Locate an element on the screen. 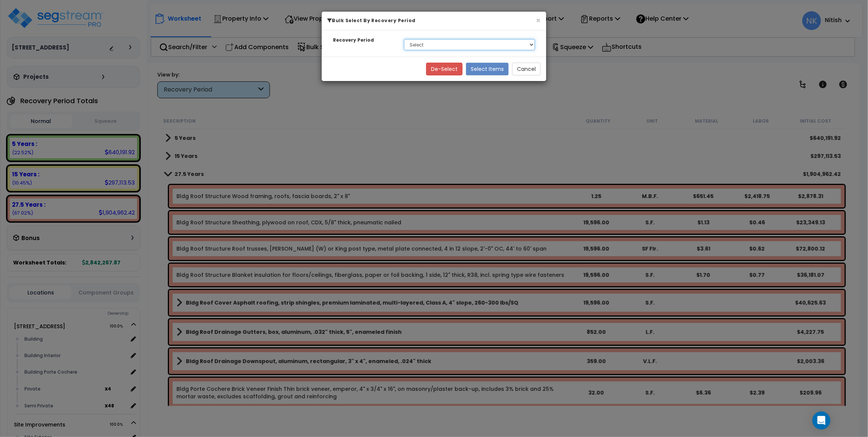  small: Recovery Period is located at coordinates (353, 40).